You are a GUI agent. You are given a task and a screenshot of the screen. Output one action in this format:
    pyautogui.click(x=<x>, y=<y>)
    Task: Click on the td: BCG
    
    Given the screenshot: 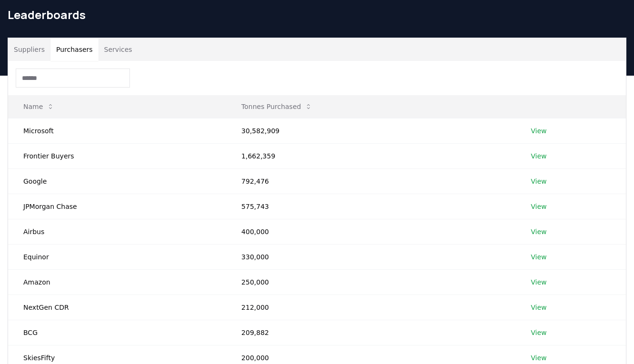 What is the action you would take?
    pyautogui.click(x=117, y=332)
    